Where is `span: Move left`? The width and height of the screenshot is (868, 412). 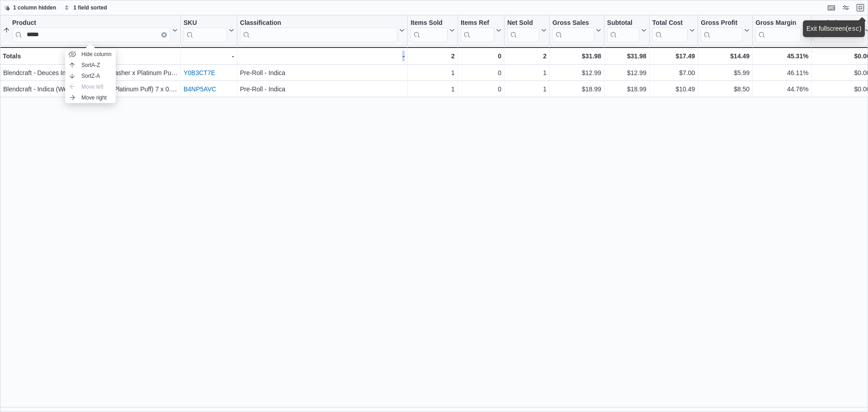 span: Move left is located at coordinates (92, 87).